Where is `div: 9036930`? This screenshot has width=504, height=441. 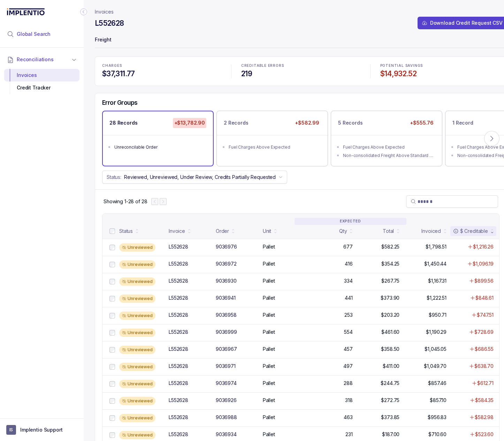
div: 9036930 is located at coordinates (226, 281).